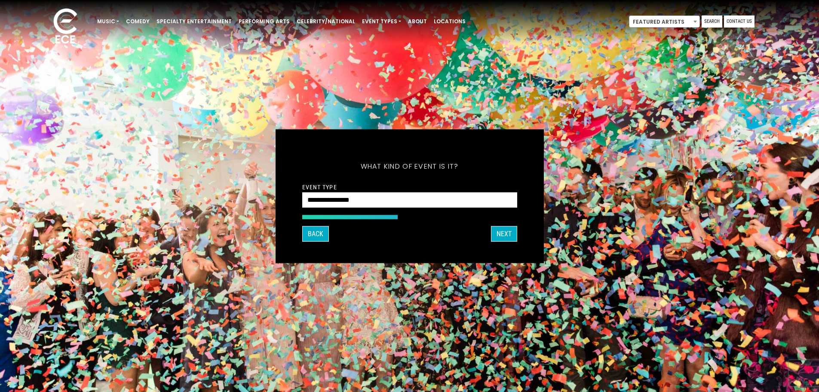 The height and width of the screenshot is (392, 819). I want to click on a: Search, so click(712, 21).